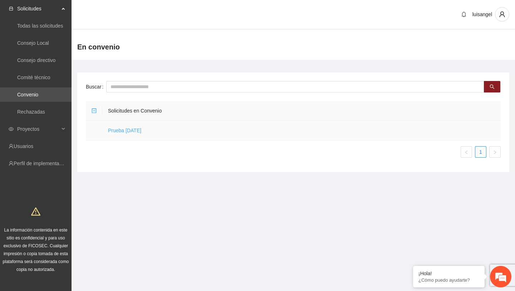 The height and width of the screenshot is (291, 515). Describe the element at coordinates (28, 95) in the screenshot. I see `a: Convenio` at that location.